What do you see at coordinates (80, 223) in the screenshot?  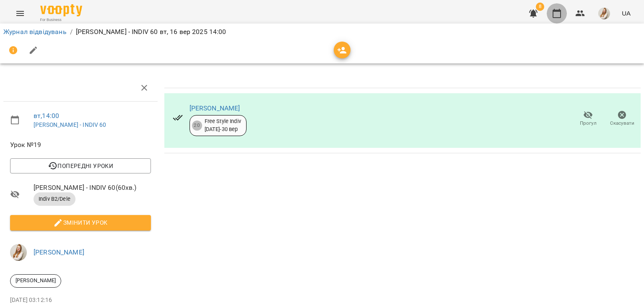 I see `button: Змінити урок` at bounding box center [80, 223].